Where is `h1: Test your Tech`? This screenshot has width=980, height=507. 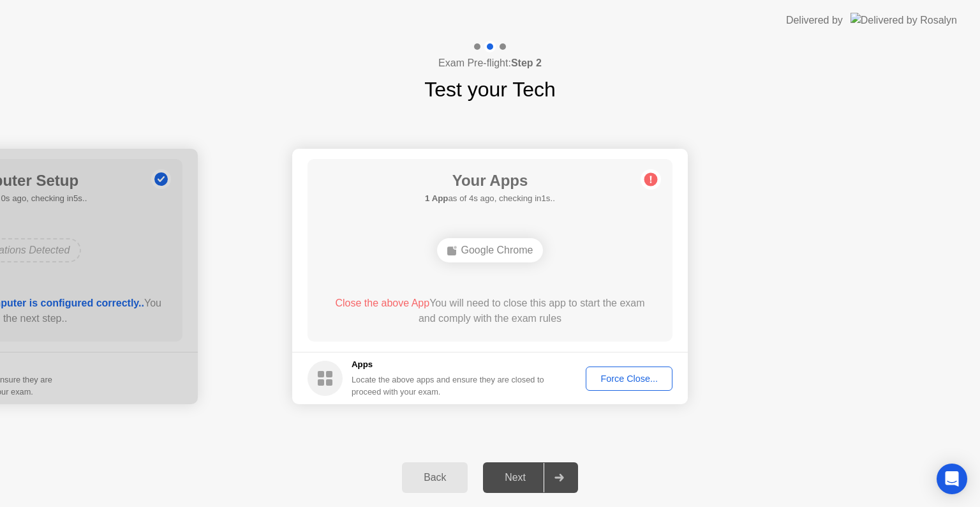
h1: Test your Tech is located at coordinates (490, 89).